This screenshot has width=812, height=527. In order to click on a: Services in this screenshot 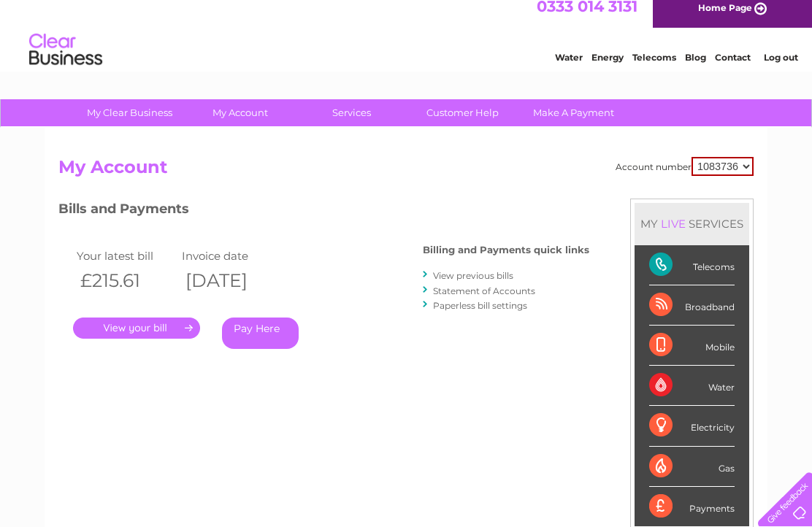, I will do `click(351, 113)`.